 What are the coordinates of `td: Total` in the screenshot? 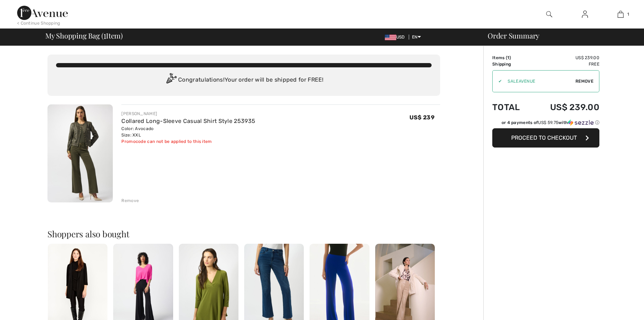 It's located at (512, 107).